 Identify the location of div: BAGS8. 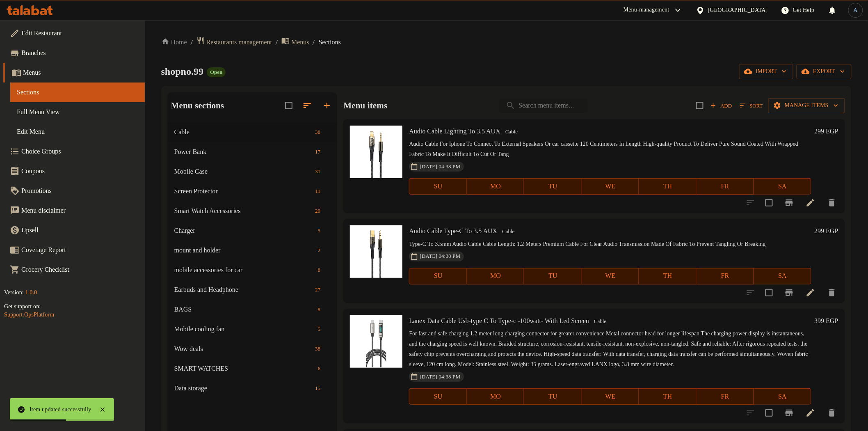
(252, 309).